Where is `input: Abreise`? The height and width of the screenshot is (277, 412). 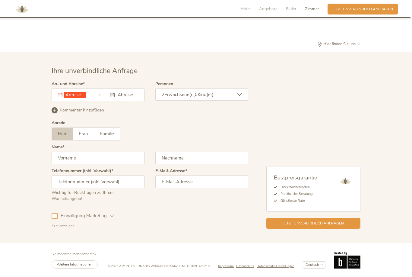 input: Abreise is located at coordinates (127, 95).